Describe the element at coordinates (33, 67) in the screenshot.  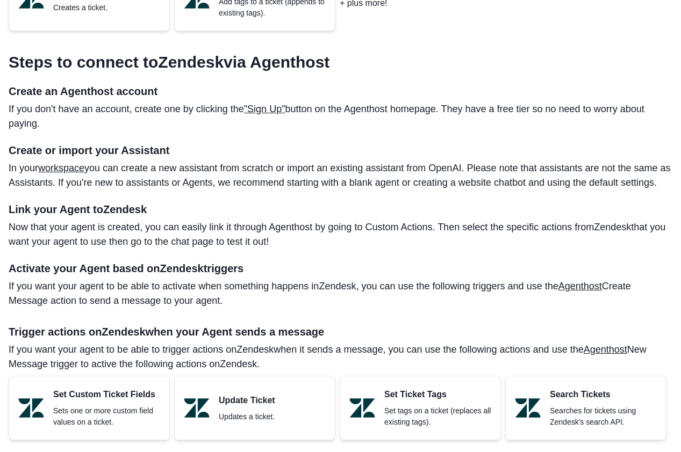
I see `img: tab_domain_overview_orange.svg` at that location.